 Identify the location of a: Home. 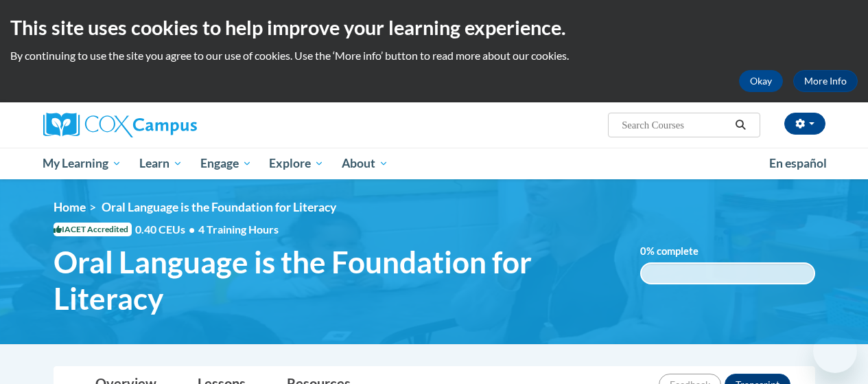
(69, 207).